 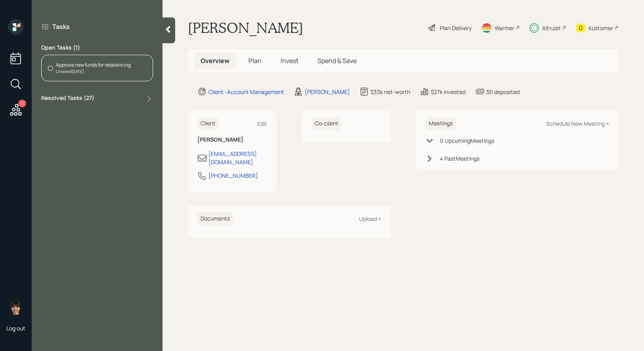 What do you see at coordinates (337, 61) in the screenshot?
I see `span: Spend & Save` at bounding box center [337, 61].